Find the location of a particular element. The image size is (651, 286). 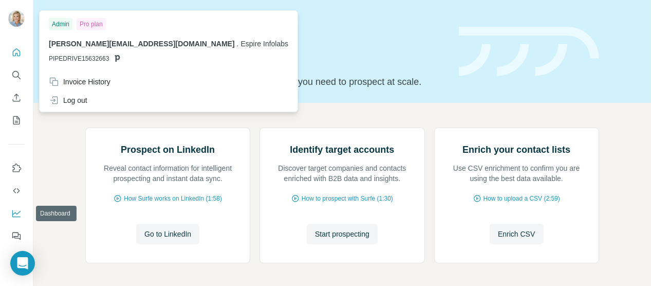

div: Pro plan is located at coordinates (91, 24).